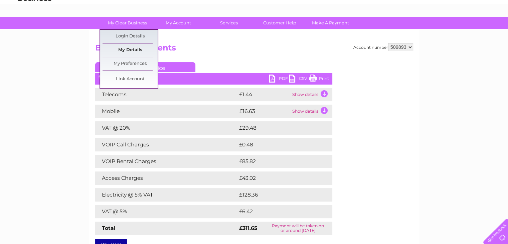 This screenshot has width=508, height=244. I want to click on a: CSV, so click(299, 79).